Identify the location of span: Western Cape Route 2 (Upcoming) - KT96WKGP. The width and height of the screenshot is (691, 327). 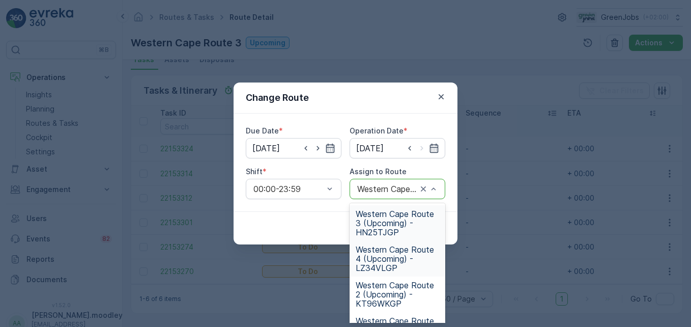
(397, 294).